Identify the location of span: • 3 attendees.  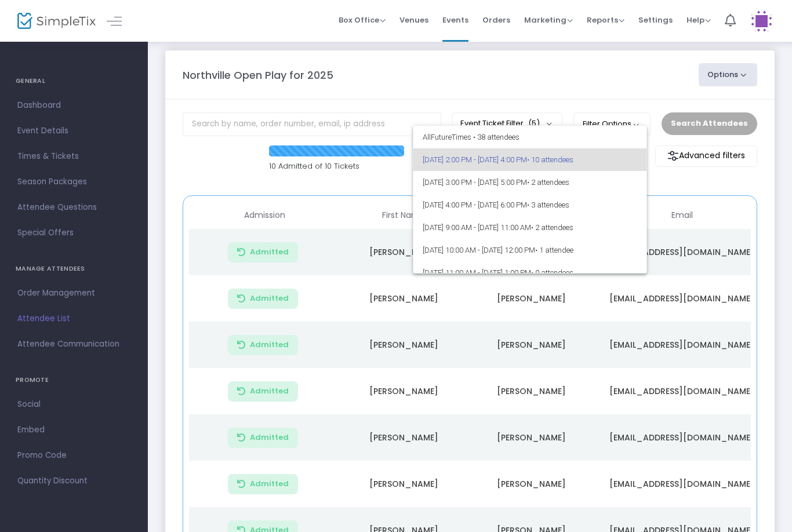
(548, 204).